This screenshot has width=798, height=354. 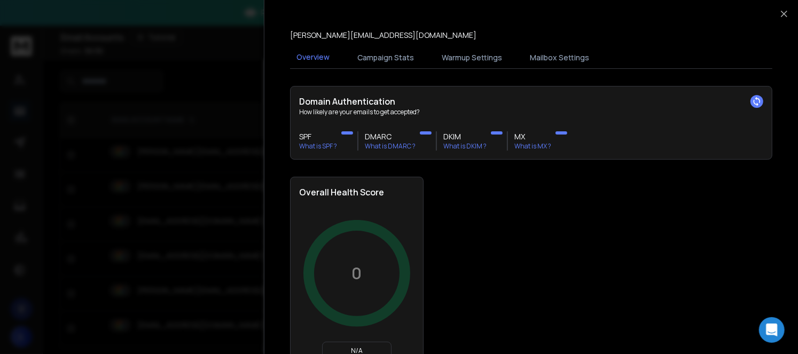 What do you see at coordinates (390, 137) in the screenshot?
I see `h3: DMARC` at bounding box center [390, 137].